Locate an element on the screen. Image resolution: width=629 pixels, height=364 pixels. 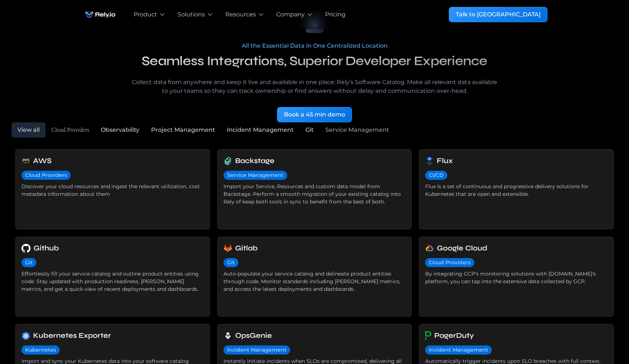
div: Book a 45 min demo is located at coordinates (314, 114).